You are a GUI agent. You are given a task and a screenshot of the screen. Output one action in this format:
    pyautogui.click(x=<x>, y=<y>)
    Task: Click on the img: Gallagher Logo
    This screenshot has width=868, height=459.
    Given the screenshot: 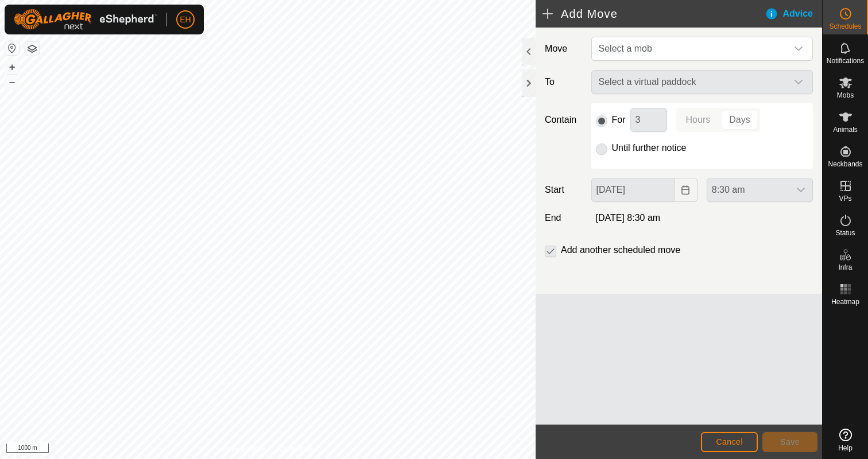 What is the action you would take?
    pyautogui.click(x=85, y=20)
    